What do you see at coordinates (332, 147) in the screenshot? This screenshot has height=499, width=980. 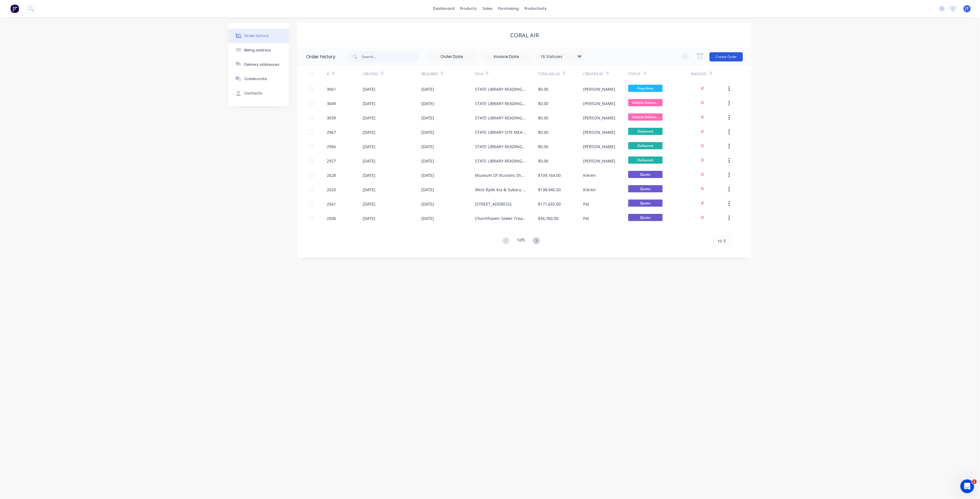 I see `div: 2966` at bounding box center [332, 147].